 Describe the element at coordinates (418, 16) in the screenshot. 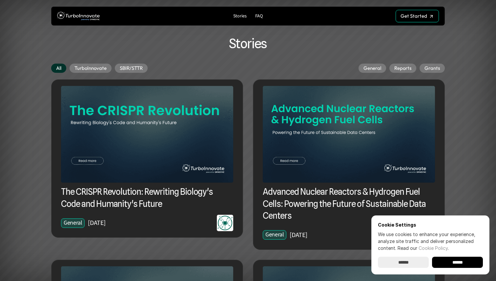

I see `a: Get Started` at that location.